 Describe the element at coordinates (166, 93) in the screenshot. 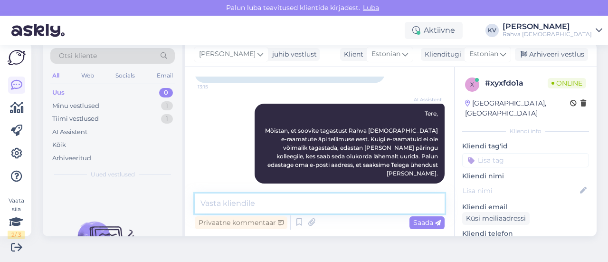

I see `div: 0` at that location.